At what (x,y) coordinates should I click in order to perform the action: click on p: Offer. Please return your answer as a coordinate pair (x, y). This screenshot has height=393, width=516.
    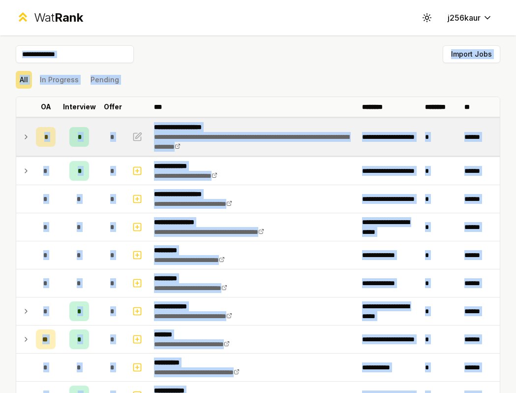
    Looking at the image, I should click on (113, 107).